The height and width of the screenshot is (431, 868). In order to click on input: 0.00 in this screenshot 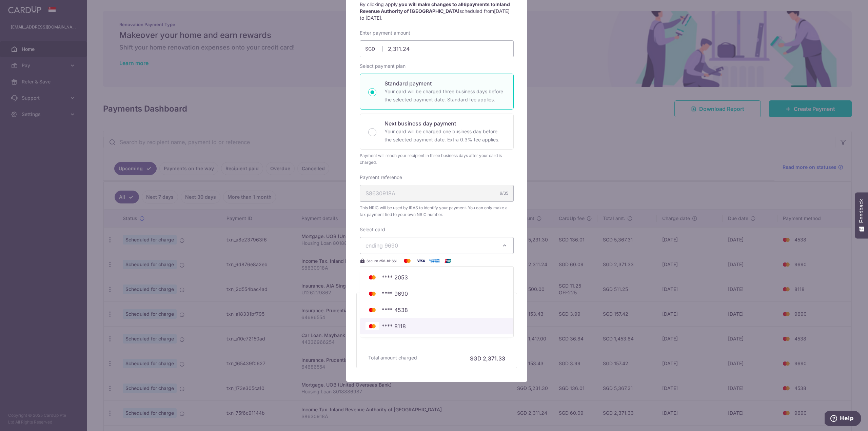, I will do `click(437, 49)`.